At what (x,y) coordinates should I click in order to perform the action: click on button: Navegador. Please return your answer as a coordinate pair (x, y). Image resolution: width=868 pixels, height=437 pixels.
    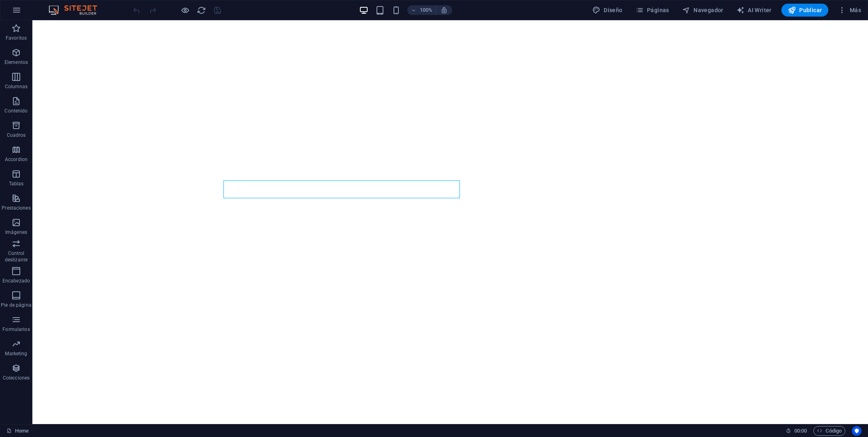
    Looking at the image, I should click on (703, 10).